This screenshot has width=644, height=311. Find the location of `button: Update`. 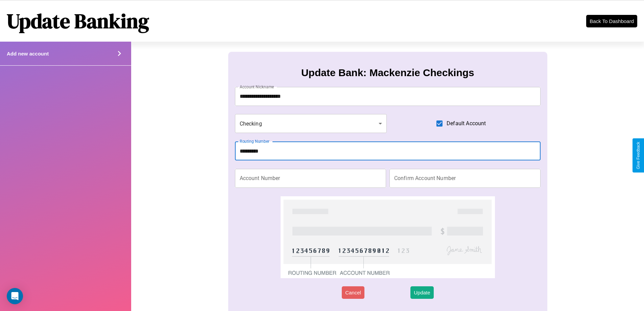

button: Update is located at coordinates (422, 292).